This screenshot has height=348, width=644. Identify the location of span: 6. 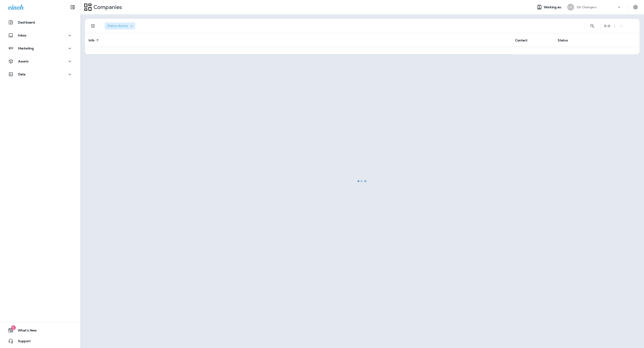
(13, 327).